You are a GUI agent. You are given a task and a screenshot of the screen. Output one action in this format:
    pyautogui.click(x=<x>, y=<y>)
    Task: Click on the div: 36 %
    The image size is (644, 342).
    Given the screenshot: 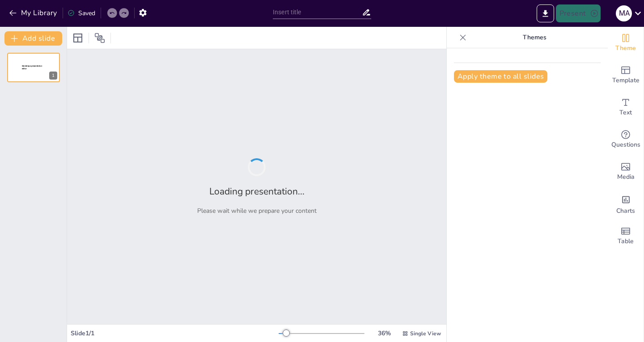 What is the action you would take?
    pyautogui.click(x=384, y=333)
    